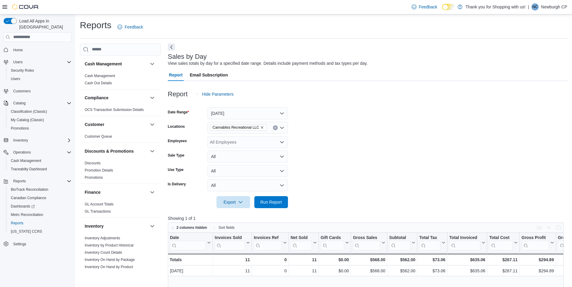  Describe the element at coordinates (20, 244) in the screenshot. I see `a: Settings` at that location.